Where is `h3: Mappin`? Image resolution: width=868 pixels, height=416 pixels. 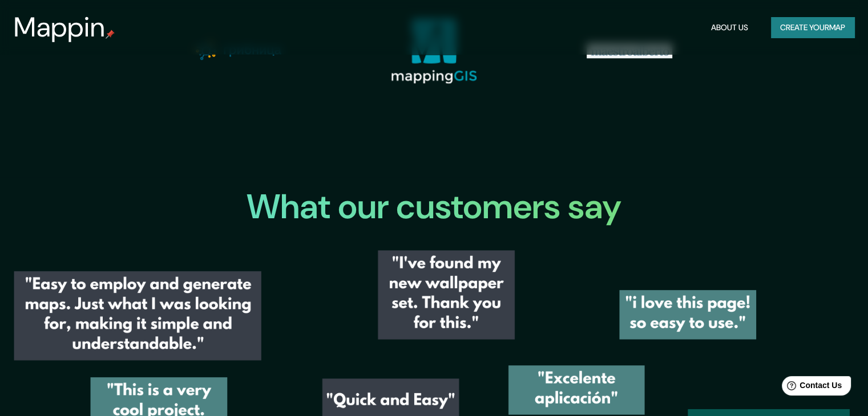
h3: Mappin is located at coordinates (59, 28).